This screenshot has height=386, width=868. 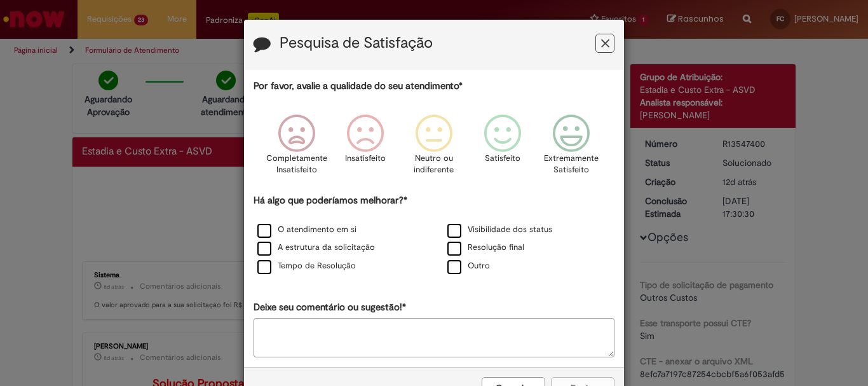 What do you see at coordinates (500, 230) in the screenshot?
I see `label: Visibilidade dos status` at bounding box center [500, 230].